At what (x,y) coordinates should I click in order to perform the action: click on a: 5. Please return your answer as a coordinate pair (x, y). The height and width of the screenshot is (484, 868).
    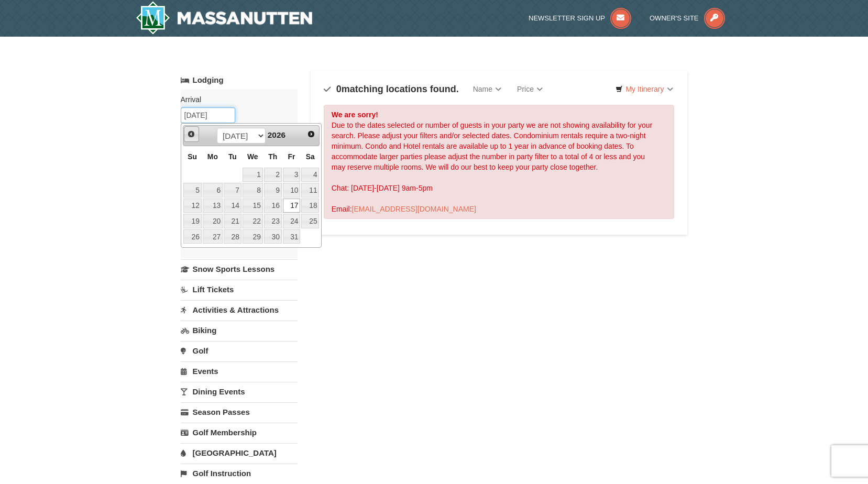
    Looking at the image, I should click on (193, 190).